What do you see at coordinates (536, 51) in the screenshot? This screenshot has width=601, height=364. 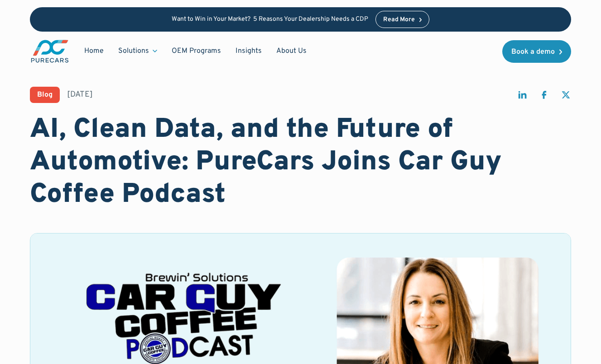 I see `a: Book a demo` at bounding box center [536, 51].